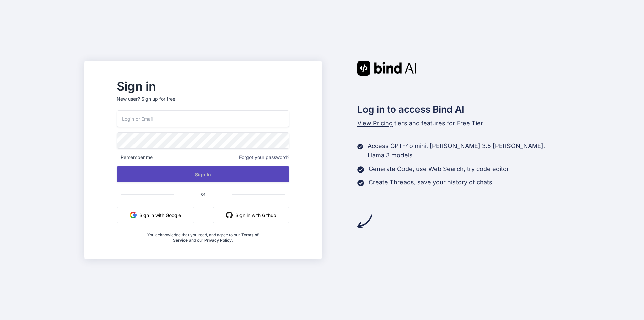 The width and height of the screenshot is (644, 320). I want to click on p: Generate Code, use Web Search, try code editor, so click(439, 169).